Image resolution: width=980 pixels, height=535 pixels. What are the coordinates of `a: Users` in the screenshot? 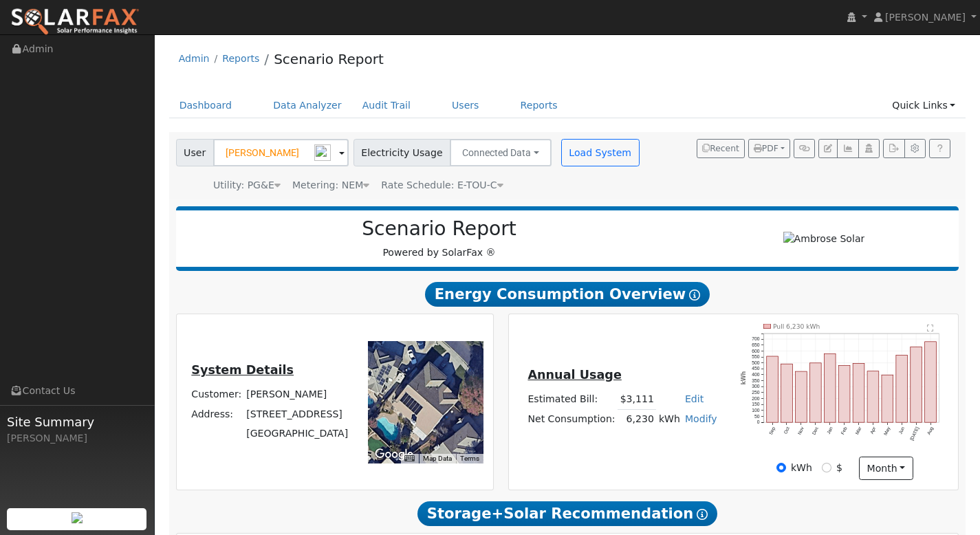 It's located at (465, 106).